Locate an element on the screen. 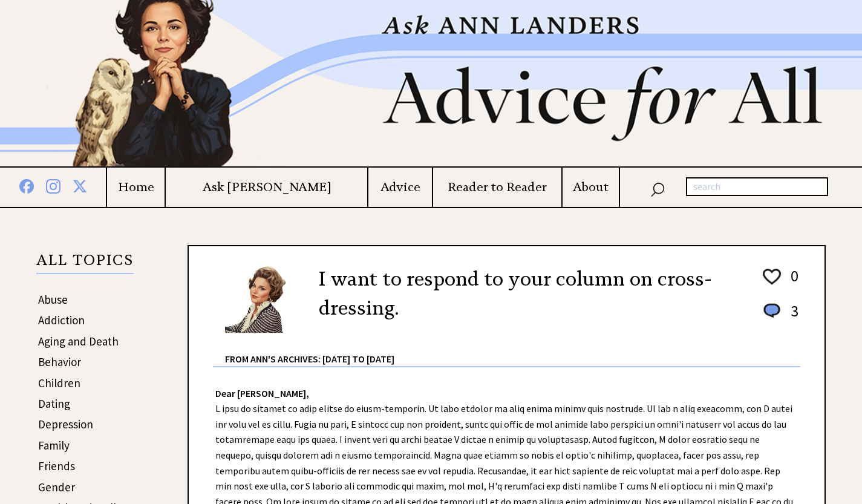  a: Behavior is located at coordinates (59, 362).